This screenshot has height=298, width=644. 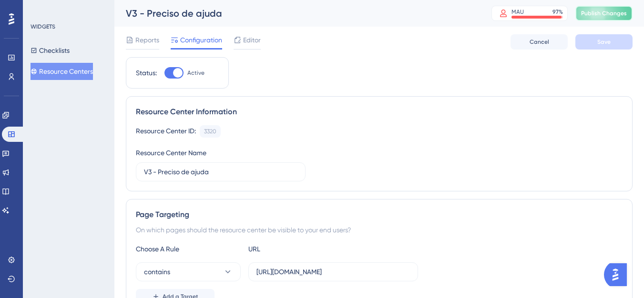 I want to click on div: V3 - Preciso de ajuda, so click(x=297, y=13).